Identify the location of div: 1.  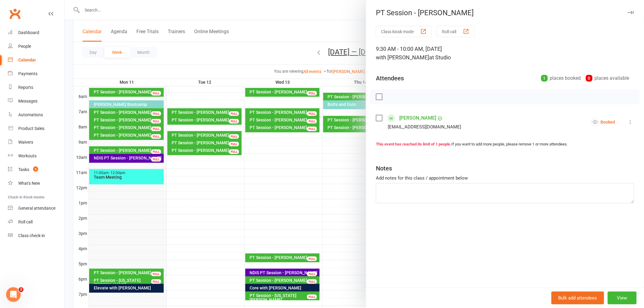
(544, 78).